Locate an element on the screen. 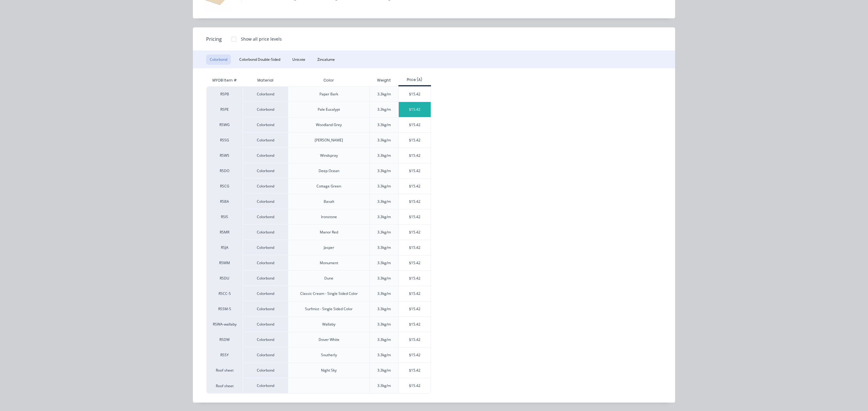 The width and height of the screenshot is (868, 411). div: Deep Ocean is located at coordinates (328, 171).